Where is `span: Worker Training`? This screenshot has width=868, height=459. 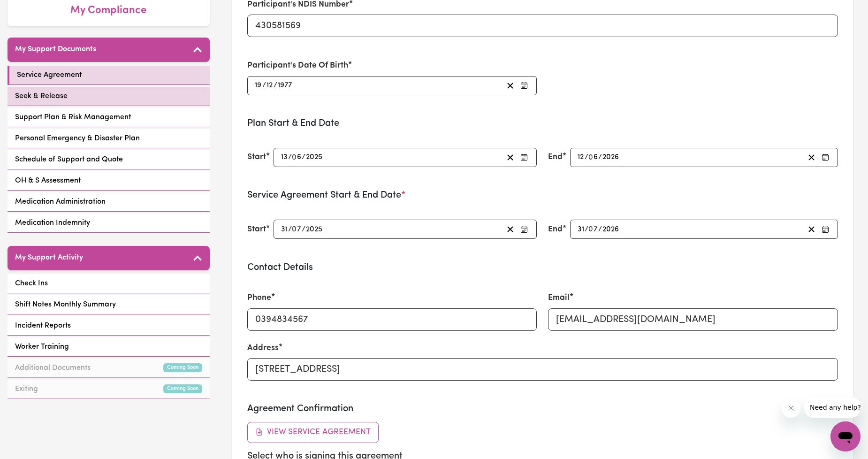
span: Worker Training is located at coordinates (42, 347).